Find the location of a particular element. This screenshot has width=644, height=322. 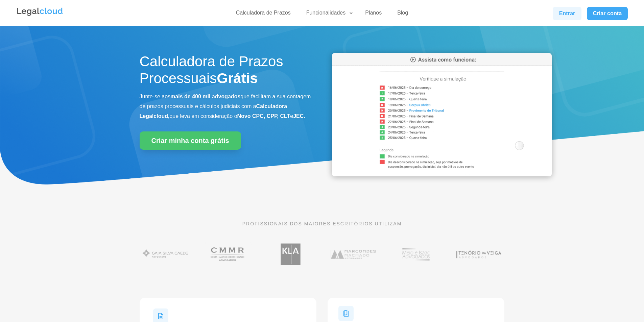

img: Legalcloud Logo is located at coordinates (40, 12).